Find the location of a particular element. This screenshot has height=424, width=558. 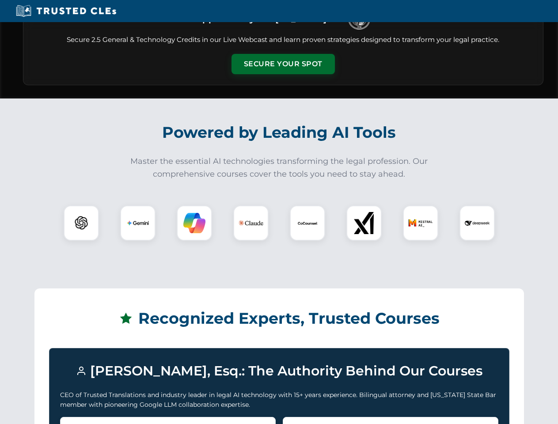

img: Mistral AI Logo is located at coordinates (421, 223).